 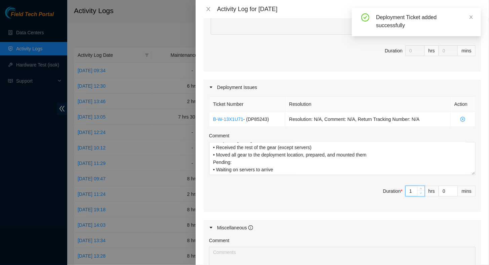 I want to click on span: Decrease Value, so click(x=421, y=193).